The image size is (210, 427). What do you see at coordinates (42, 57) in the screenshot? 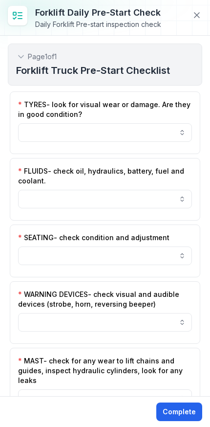
I see `span: Page 1 of 1` at bounding box center [42, 57].